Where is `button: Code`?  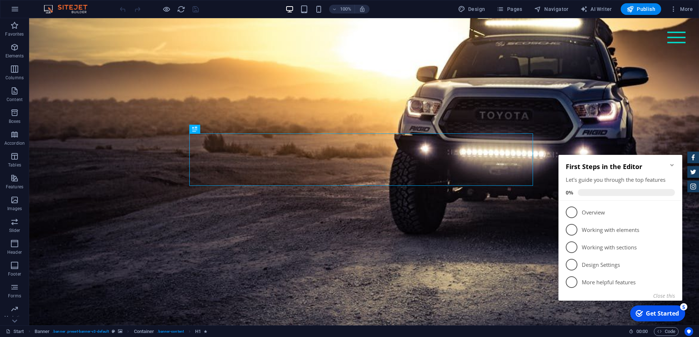
button: Code is located at coordinates (666, 332).